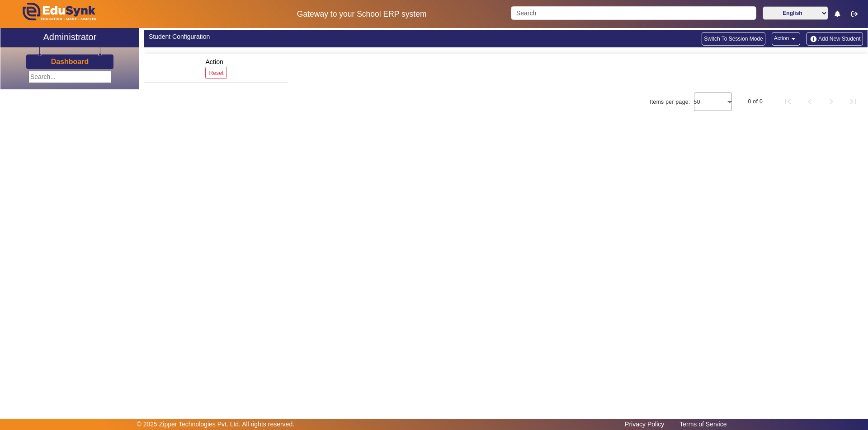 This screenshot has height=430, width=868. Describe the element at coordinates (813, 39) in the screenshot. I see `img: add-new-student.png` at that location.